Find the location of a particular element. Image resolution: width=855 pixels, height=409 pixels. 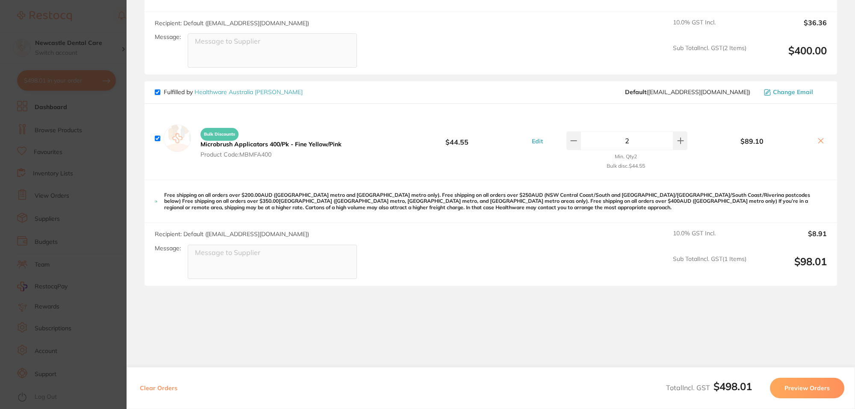

button: Preview Orders is located at coordinates (807, 388).